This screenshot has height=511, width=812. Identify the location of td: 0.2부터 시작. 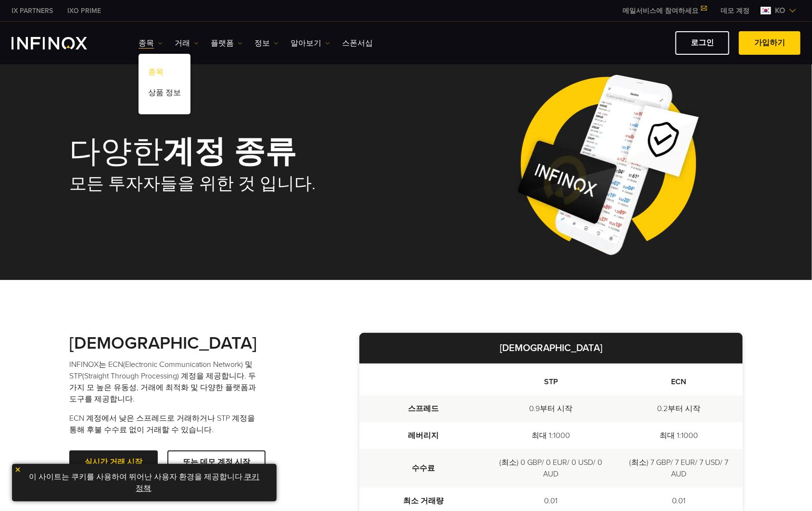
(679, 409).